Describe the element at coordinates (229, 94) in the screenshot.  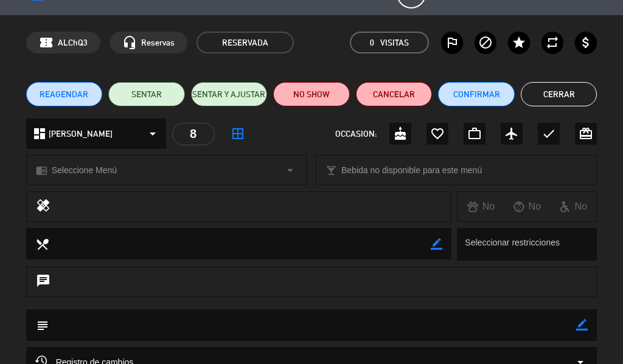
I see `button: SENTAR Y AJUSTAR` at that location.